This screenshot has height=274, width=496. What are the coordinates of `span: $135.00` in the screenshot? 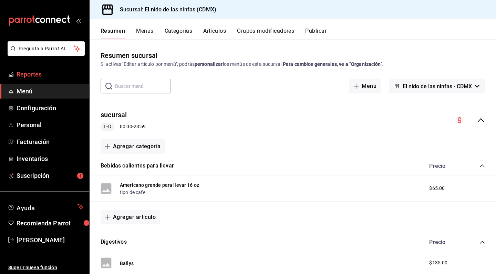 It's located at (438, 262).